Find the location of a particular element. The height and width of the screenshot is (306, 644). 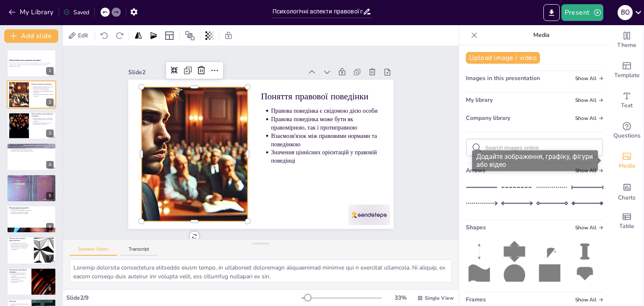

p: Формування правомірної поведінки is located at coordinates (19, 271).